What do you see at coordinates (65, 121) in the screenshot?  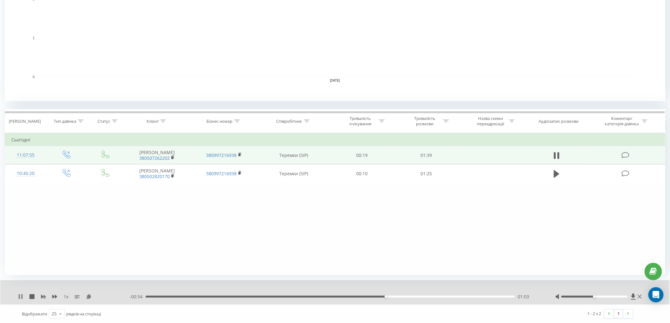 I see `div: Тип дзвінка` at bounding box center [65, 121].